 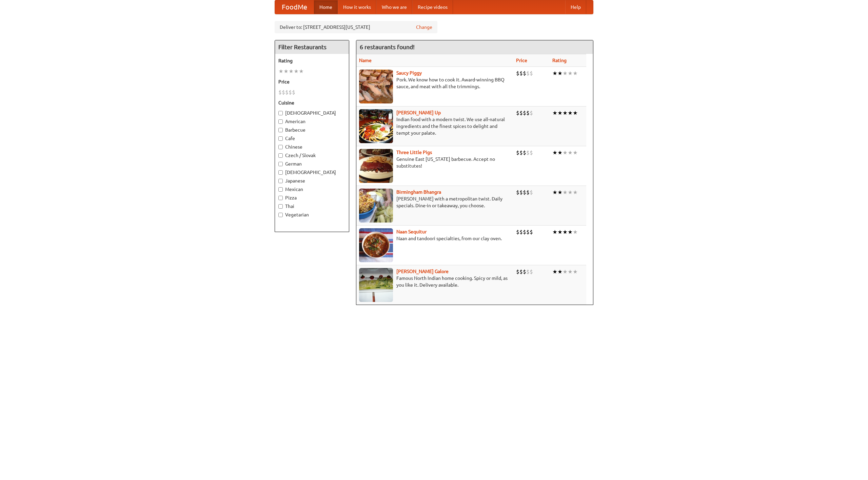 I want to click on label: Cafe, so click(x=312, y=139).